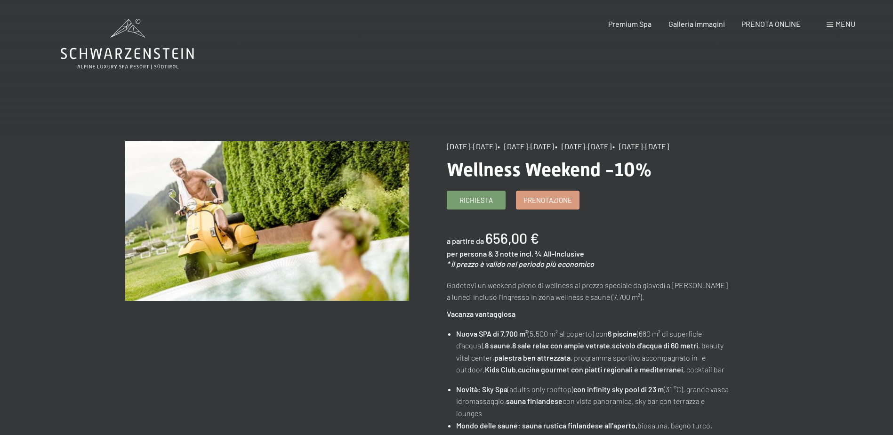 The image size is (893, 435). I want to click on a: Prenotazione, so click(547, 200).